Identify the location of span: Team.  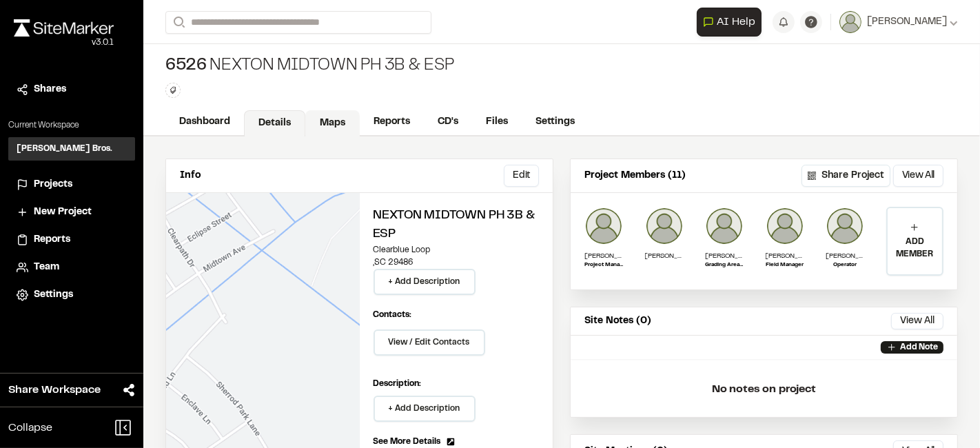
(46, 268).